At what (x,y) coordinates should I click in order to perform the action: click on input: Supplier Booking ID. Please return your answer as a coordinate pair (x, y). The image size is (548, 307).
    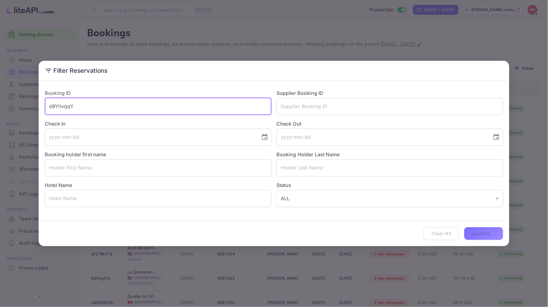
    Looking at the image, I should click on (390, 106).